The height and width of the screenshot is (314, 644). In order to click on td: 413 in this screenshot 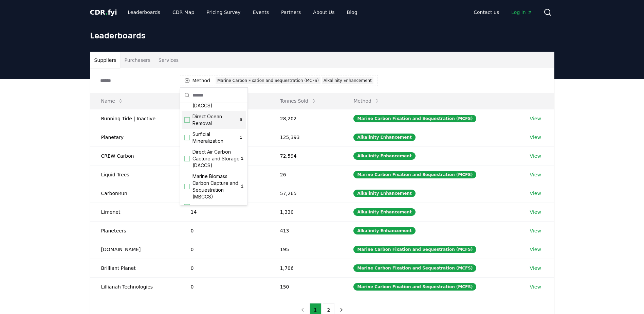, I will do `click(306, 230)`.